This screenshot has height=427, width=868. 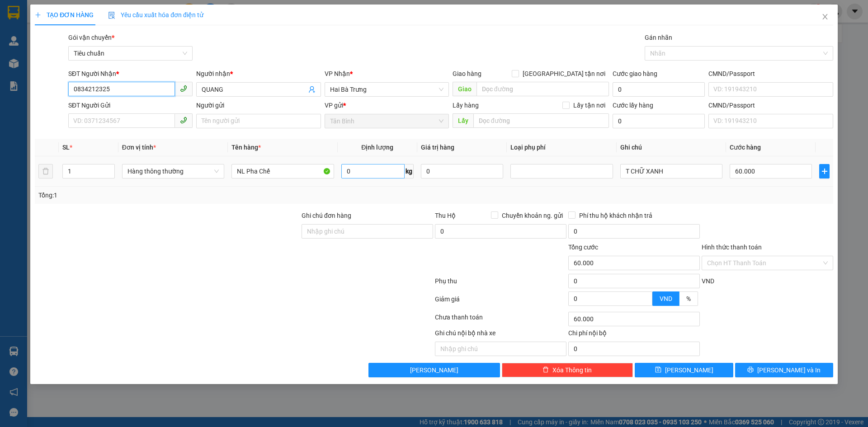 I want to click on span: user-add, so click(x=312, y=90).